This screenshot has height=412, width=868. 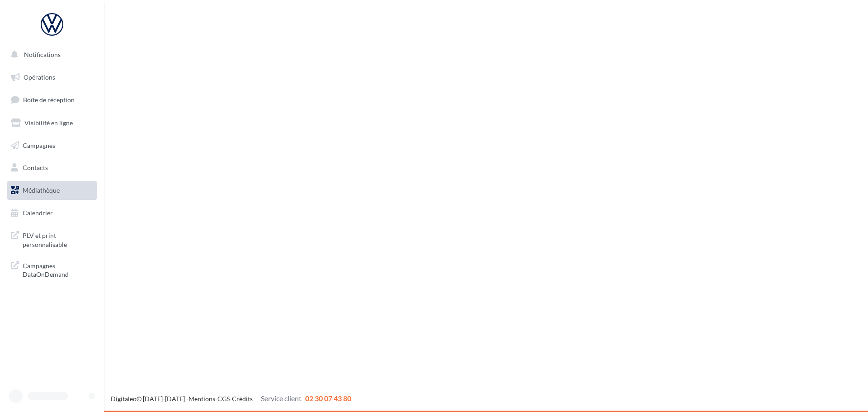 I want to click on a: Médiathèque, so click(x=52, y=190).